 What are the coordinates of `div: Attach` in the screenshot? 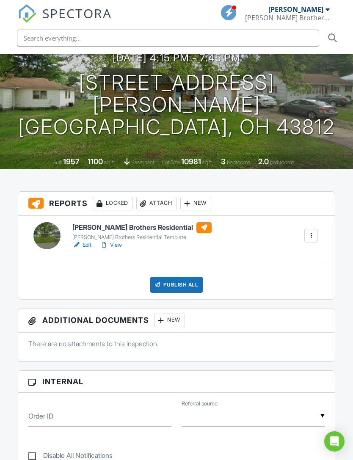 It's located at (157, 204).